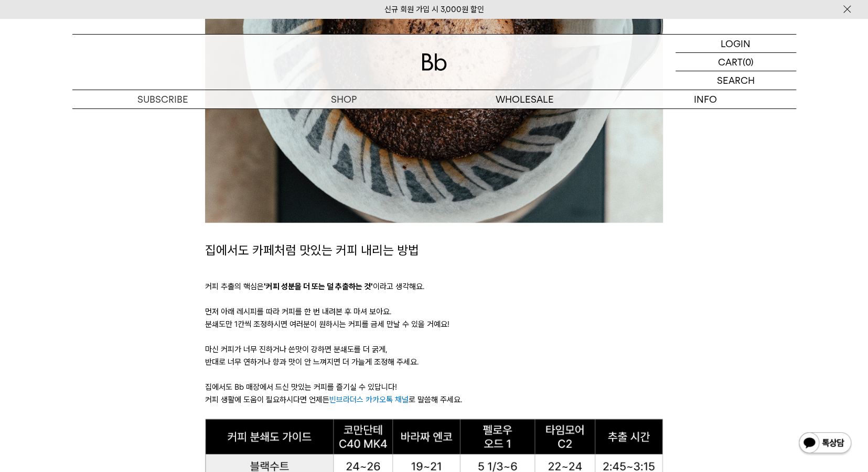 The image size is (868, 472). What do you see at coordinates (434, 286) in the screenshot?
I see `p: 커피 추출의 핵심은 이라고 생각해요.` at bounding box center [434, 286].